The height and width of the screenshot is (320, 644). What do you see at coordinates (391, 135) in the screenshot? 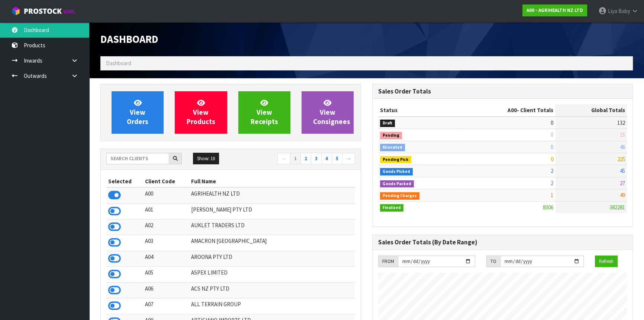
I see `span: Pending` at bounding box center [391, 135].